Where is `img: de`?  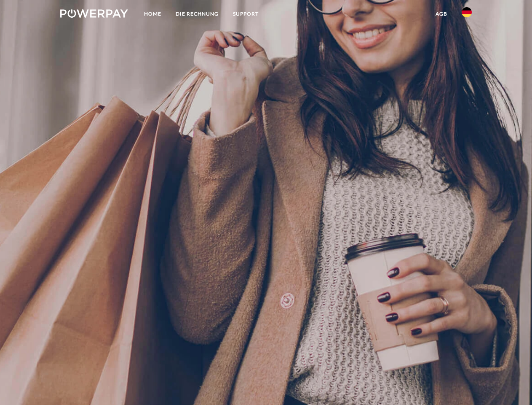
img: de is located at coordinates (467, 12).